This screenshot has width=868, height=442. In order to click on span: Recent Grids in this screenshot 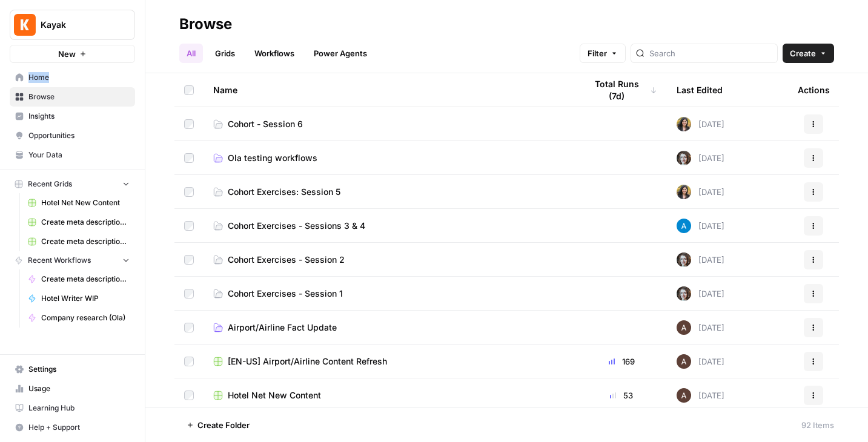, I will do `click(50, 184)`.